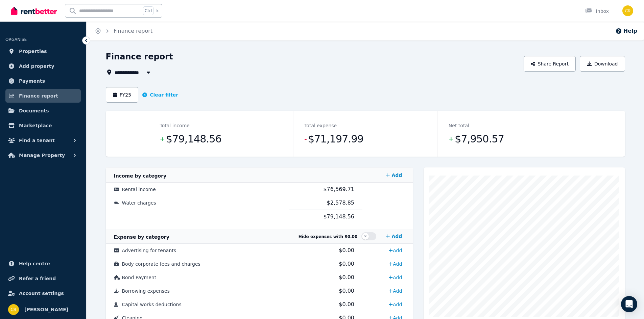 Image resolution: width=644 pixels, height=319 pixels. I want to click on button: Find a tenant, so click(43, 141).